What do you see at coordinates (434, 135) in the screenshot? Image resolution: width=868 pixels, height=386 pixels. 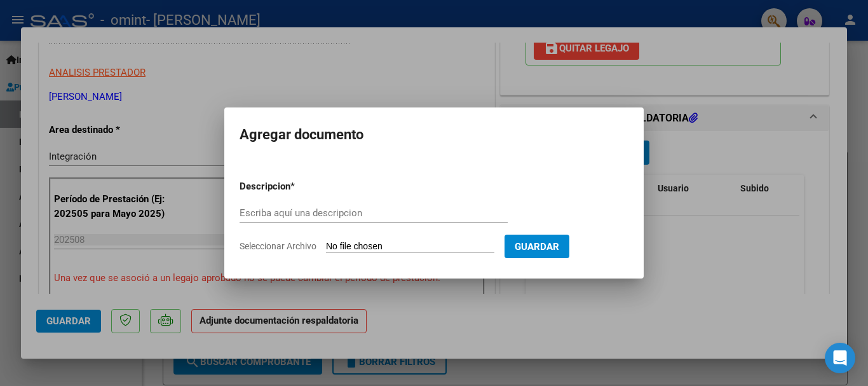 I see `h2: Agregar documento` at bounding box center [434, 135].